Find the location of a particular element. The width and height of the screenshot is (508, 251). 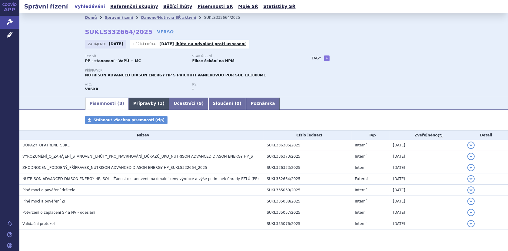

th: Typ is located at coordinates (370, 135).